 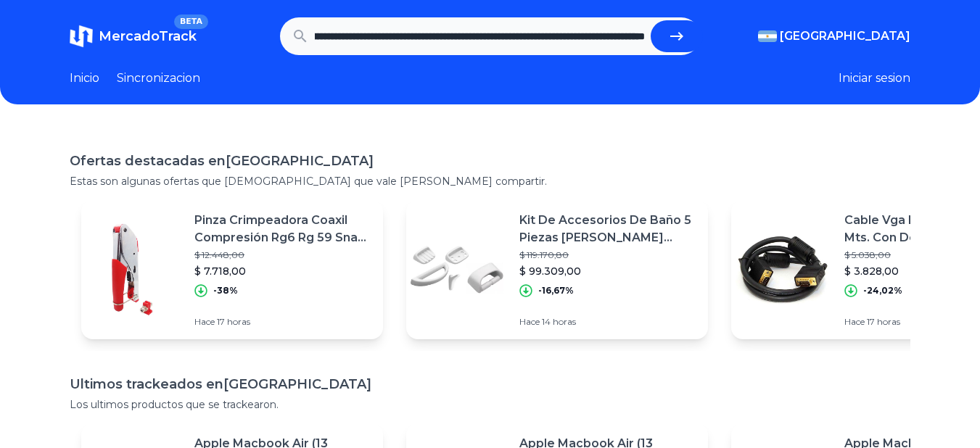 I want to click on p: $ 119.170,80, so click(x=607, y=255).